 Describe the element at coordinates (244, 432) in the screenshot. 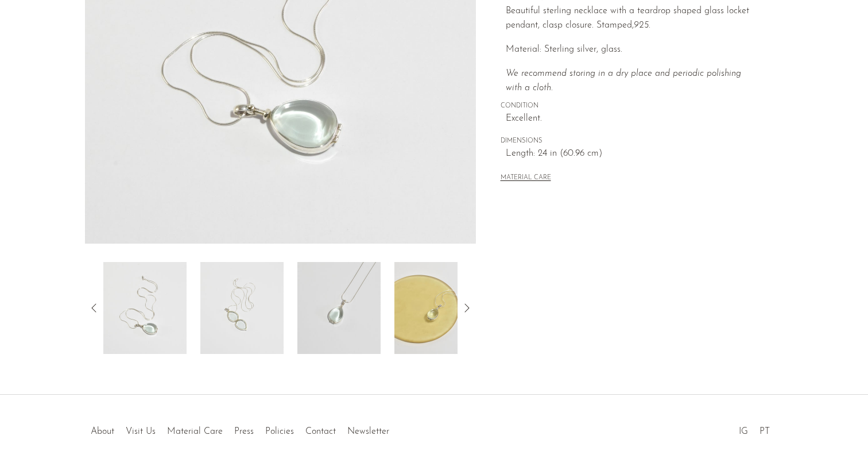

I see `a: Press` at that location.